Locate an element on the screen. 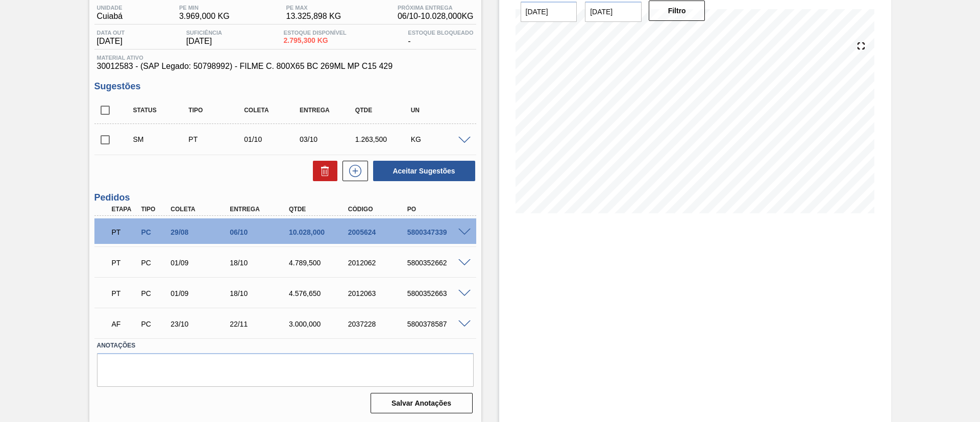  div: 3.000,000 is located at coordinates (319, 324).